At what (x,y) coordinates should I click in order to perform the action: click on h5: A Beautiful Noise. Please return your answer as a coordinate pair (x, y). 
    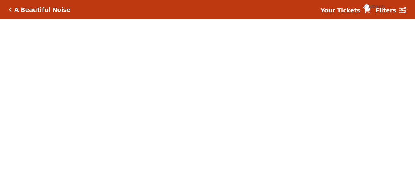
    Looking at the image, I should click on (42, 10).